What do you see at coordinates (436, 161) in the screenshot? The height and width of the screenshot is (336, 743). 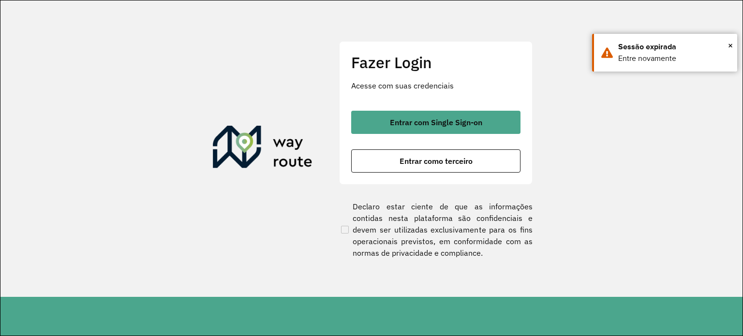 I see `span: Entrar como terceiro` at bounding box center [436, 161].